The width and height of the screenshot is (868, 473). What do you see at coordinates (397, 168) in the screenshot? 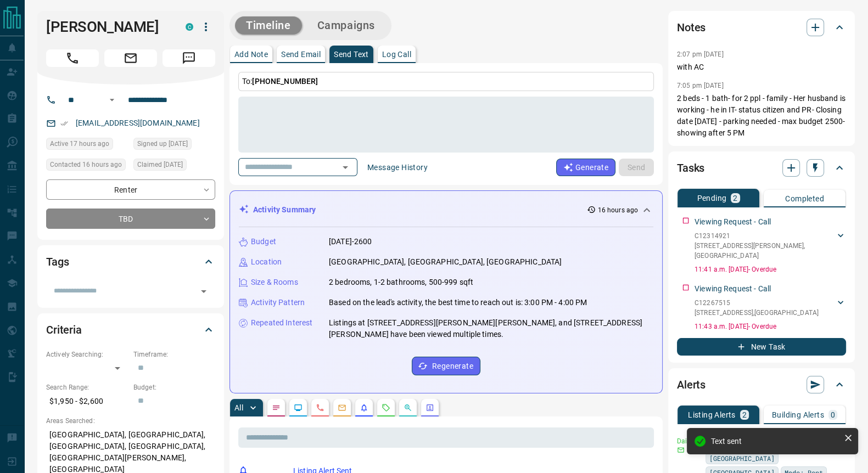
I see `button: Message History` at bounding box center [397, 168].